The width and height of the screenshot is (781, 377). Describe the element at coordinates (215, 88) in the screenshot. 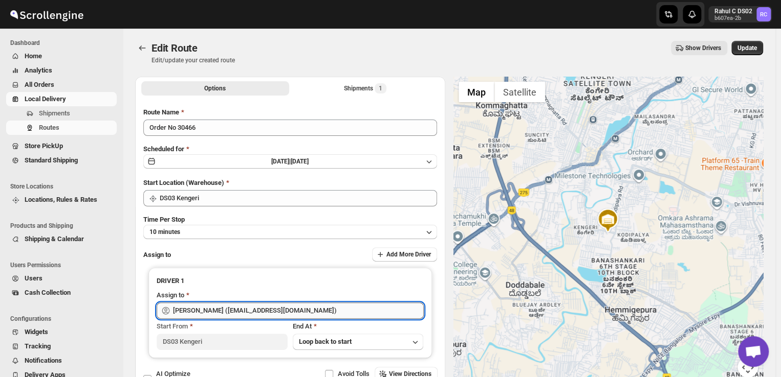

I see `span: Options` at that location.